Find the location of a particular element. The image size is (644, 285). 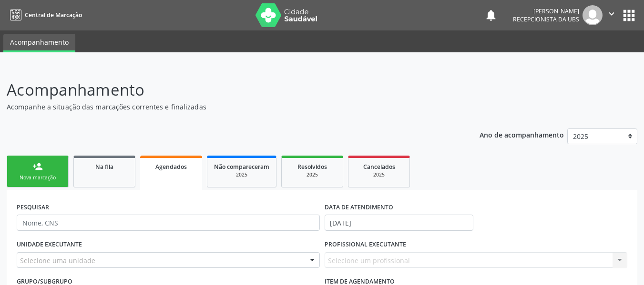

label: PESQUISAR is located at coordinates (33, 207).